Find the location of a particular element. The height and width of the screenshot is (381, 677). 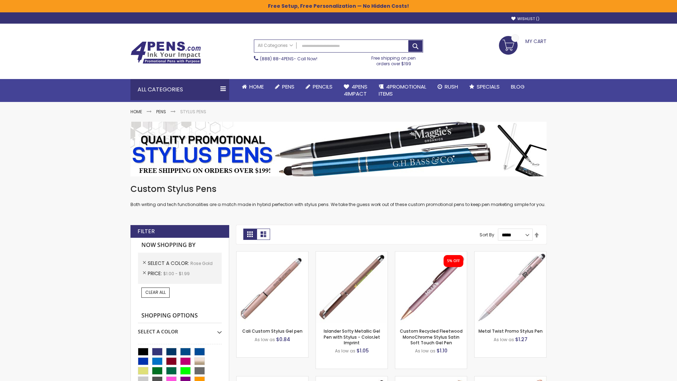

span: All Categories is located at coordinates (275, 45).